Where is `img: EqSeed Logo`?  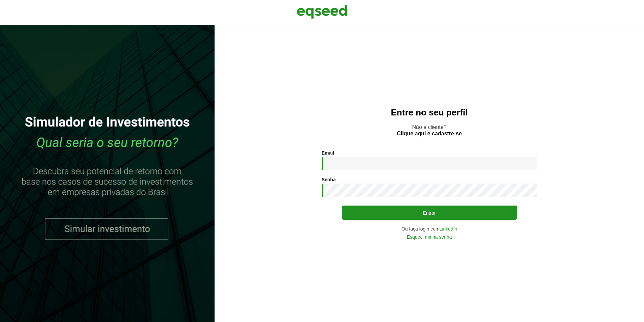 img: EqSeed Logo is located at coordinates (322, 12).